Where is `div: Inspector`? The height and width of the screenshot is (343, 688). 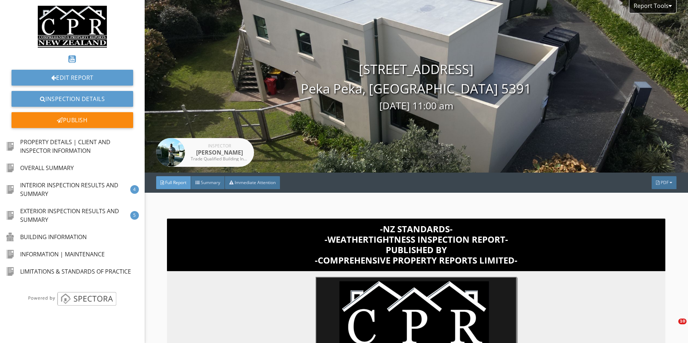
div: Inspector is located at coordinates (220, 146).